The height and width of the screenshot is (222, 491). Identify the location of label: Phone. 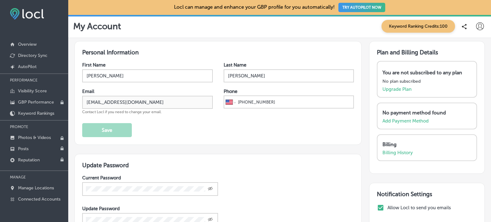
(231, 91).